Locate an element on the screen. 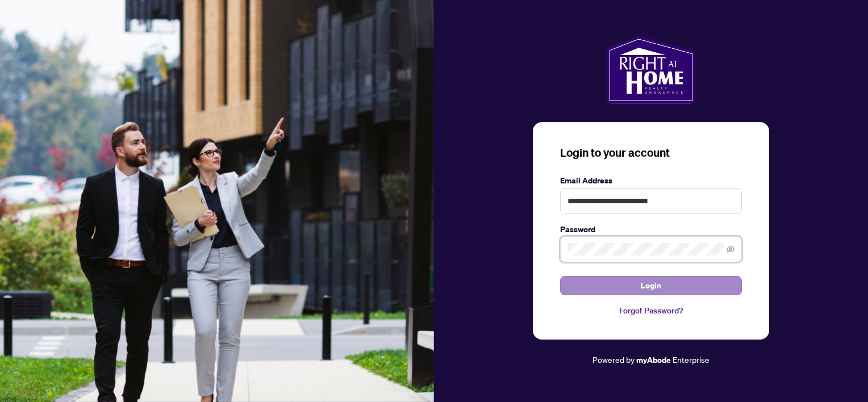  label: Password is located at coordinates (651, 229).